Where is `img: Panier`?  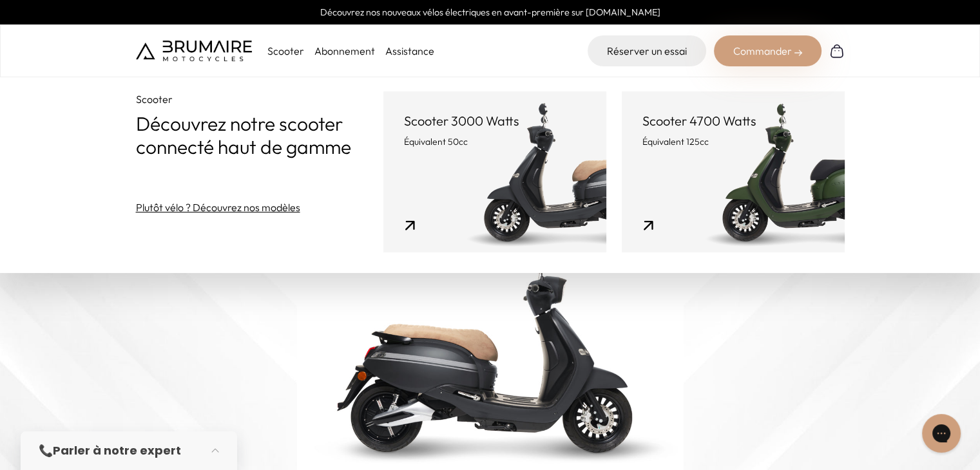 img: Panier is located at coordinates (837, 51).